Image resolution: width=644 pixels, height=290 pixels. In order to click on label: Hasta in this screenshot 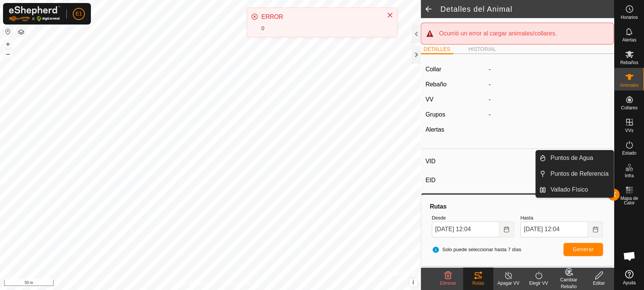, I will do `click(562, 218)`.